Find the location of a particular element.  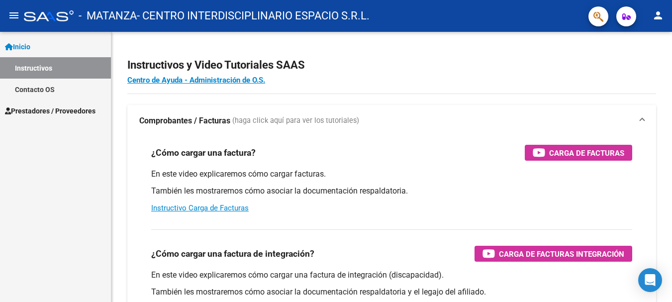

button: Carga de Facturas Integración is located at coordinates (553, 254).